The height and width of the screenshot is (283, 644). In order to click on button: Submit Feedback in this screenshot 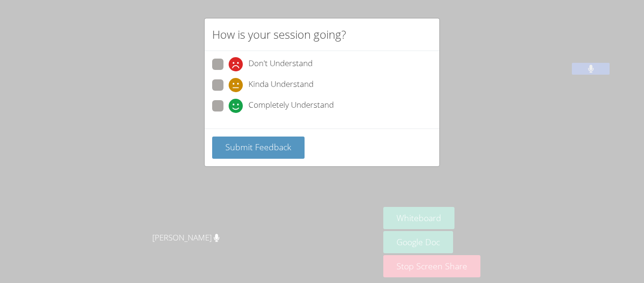, I will do `click(258, 147)`.